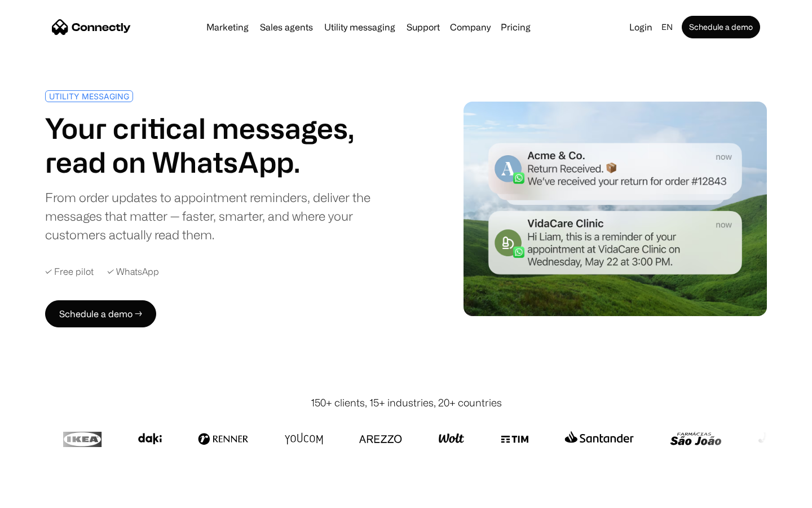 The height and width of the screenshot is (508, 812). What do you see at coordinates (720, 27) in the screenshot?
I see `a: Schedule a demo` at bounding box center [720, 27].